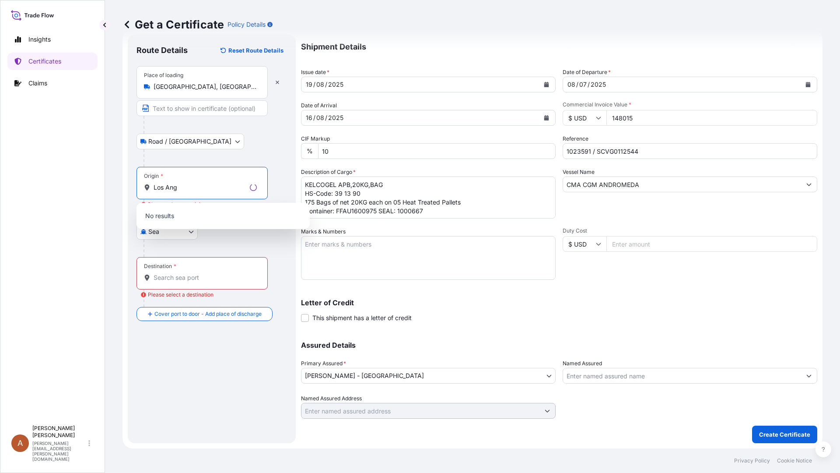  I want to click on p: Assured Details, so click(559, 345).